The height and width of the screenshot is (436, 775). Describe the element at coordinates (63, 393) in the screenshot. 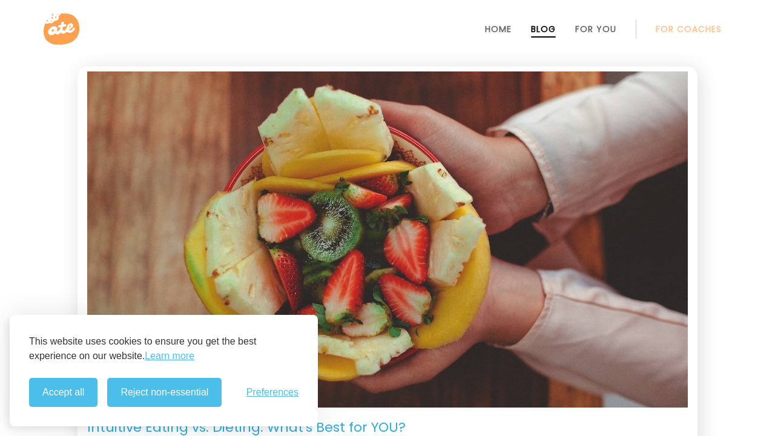

I see `button: Accept all cookies` at that location.